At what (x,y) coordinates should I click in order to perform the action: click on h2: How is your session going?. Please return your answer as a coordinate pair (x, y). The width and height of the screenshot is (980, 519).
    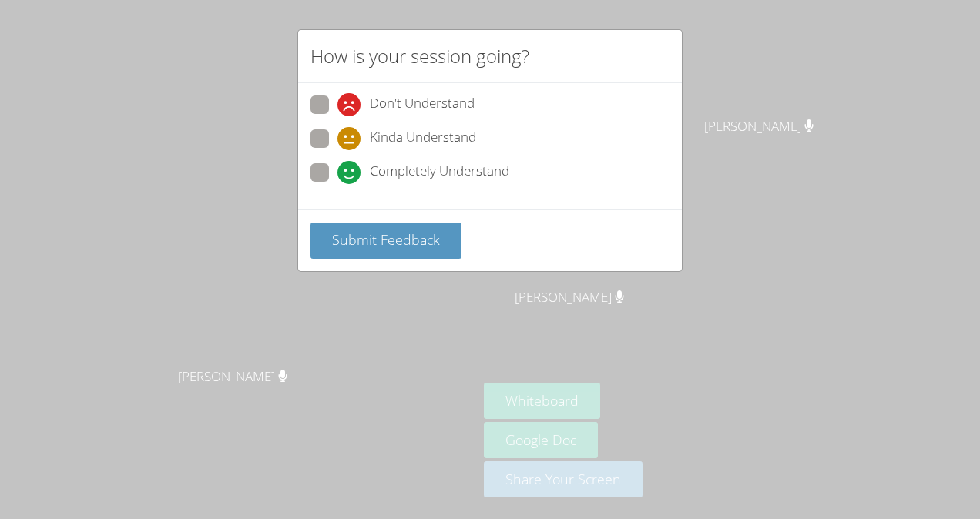
    Looking at the image, I should click on (420, 56).